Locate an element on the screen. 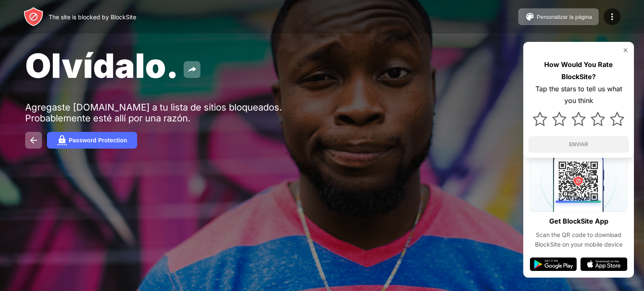 The width and height of the screenshot is (644, 291). div: How Would You Rate BlockSite? is located at coordinates (579, 71).